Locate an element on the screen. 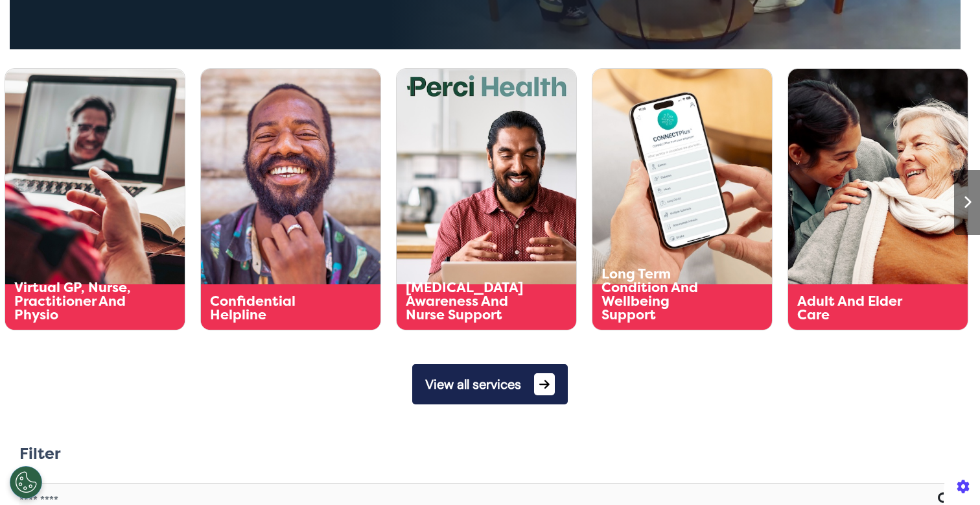  div: Virtual GP, Nurse, Practitioner And Physio is located at coordinates (77, 301).